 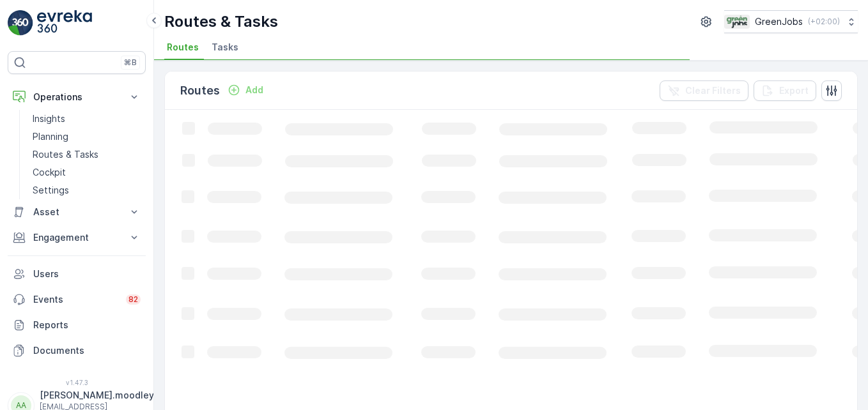 I want to click on a: Cockpit, so click(x=87, y=172).